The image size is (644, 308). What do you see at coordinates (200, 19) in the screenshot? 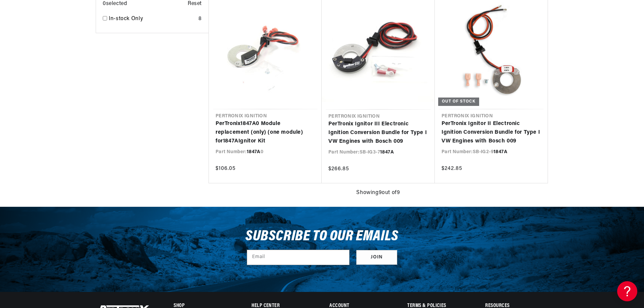
I see `div: 8` at bounding box center [200, 19].